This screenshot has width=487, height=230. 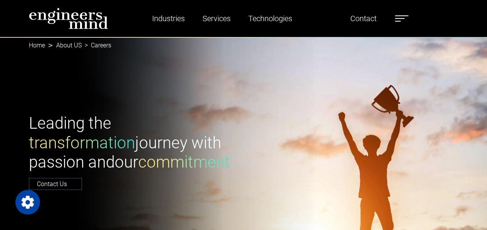 I want to click on a: Services, so click(x=216, y=18).